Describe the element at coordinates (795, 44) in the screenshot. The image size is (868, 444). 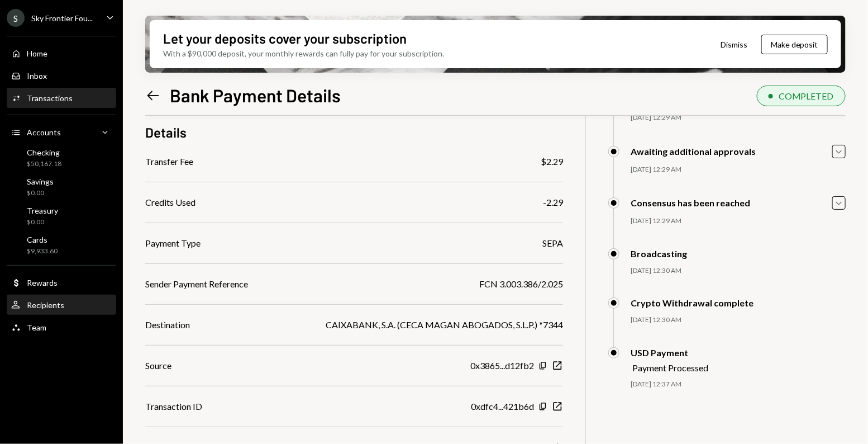
I see `button: Make deposit` at that location.